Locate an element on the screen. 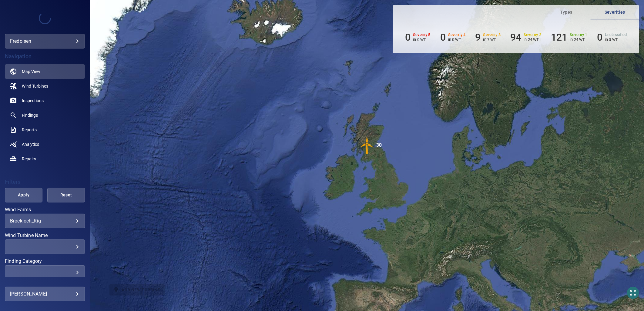  li: Severity 2 is located at coordinates (526, 37).